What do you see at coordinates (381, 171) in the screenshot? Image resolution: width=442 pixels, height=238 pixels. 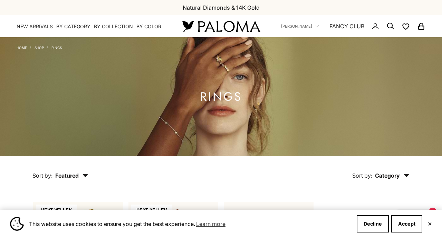 I see `button: Sort by: Category` at bounding box center [381, 171].